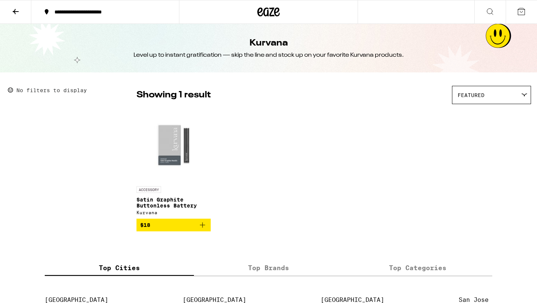 The image size is (537, 303). What do you see at coordinates (173, 163) in the screenshot?
I see `a: Open page for Satin Graphite Buttonless Battery from Kurvana` at bounding box center [173, 163].